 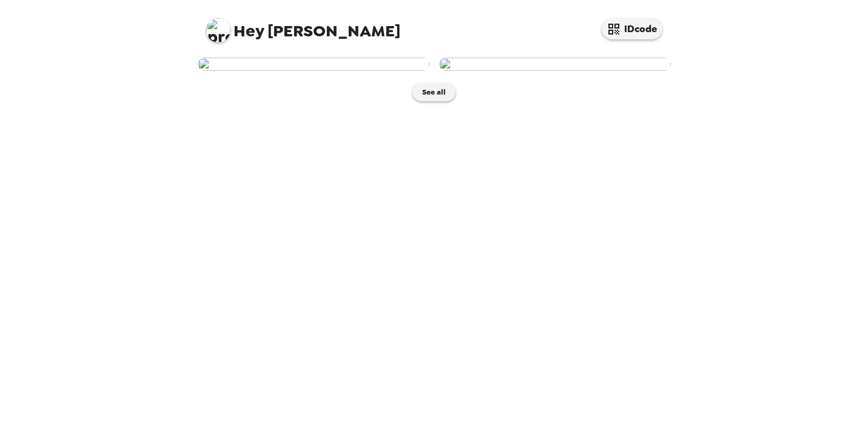 I want to click on img: profile pic, so click(x=218, y=30).